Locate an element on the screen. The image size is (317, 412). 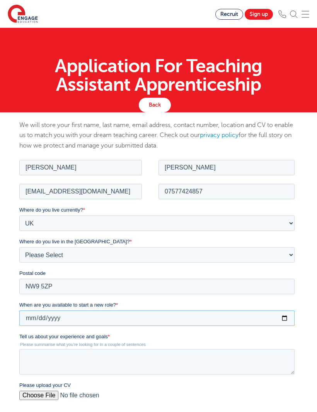
a: Recruit is located at coordinates (229, 14).